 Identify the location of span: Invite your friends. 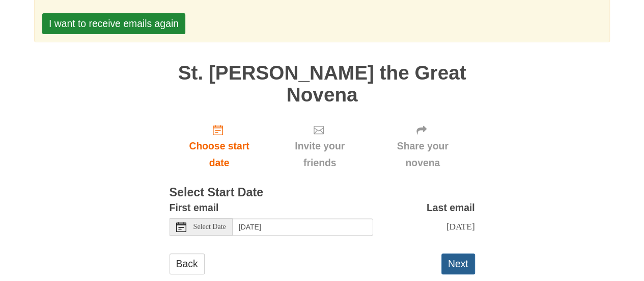
(319, 154).